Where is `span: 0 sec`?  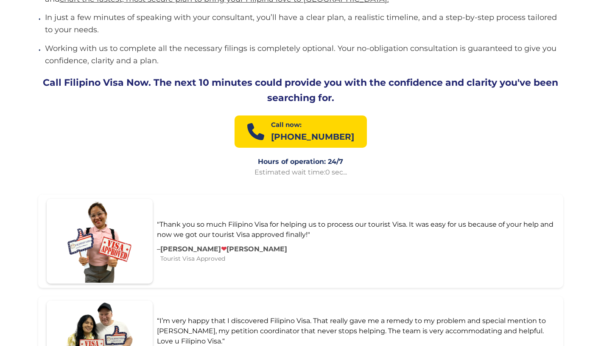
span: 0 sec is located at coordinates (334, 172).